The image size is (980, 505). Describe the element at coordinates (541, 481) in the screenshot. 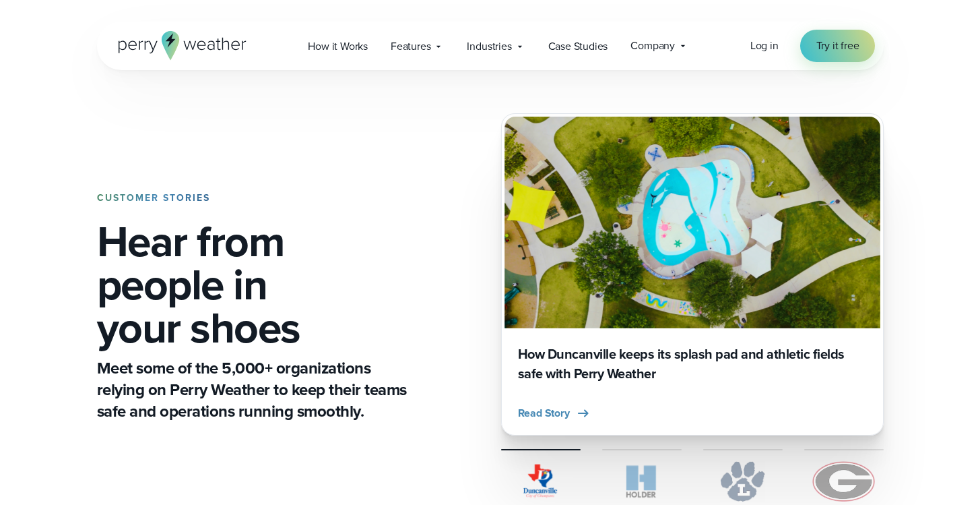

I see `img: City of Duncanville Logo` at that location.